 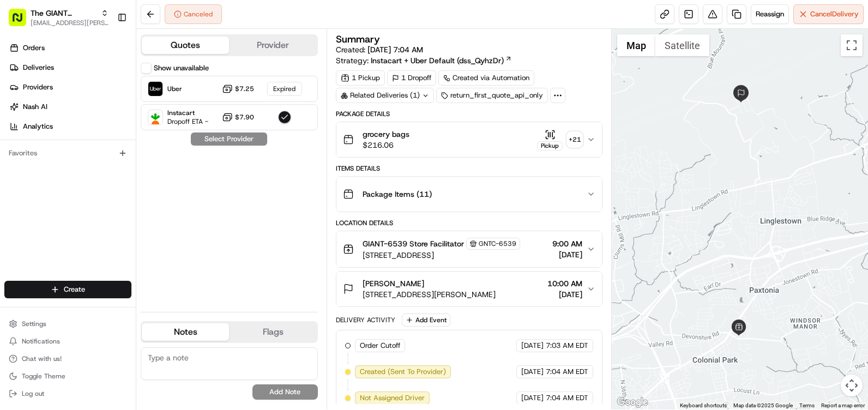 What do you see at coordinates (469, 114) in the screenshot?
I see `div: Package Details` at bounding box center [469, 114].